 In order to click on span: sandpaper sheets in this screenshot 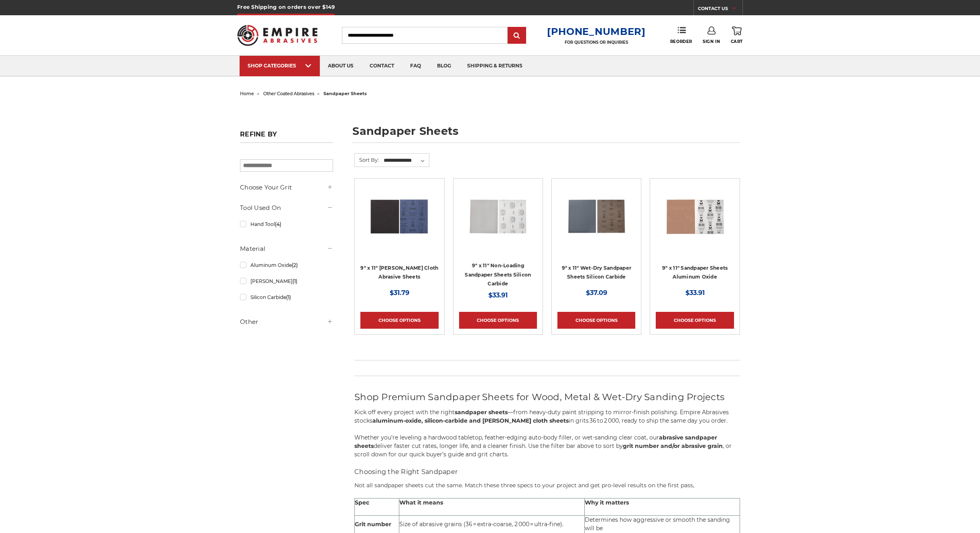, I will do `click(345, 94)`.